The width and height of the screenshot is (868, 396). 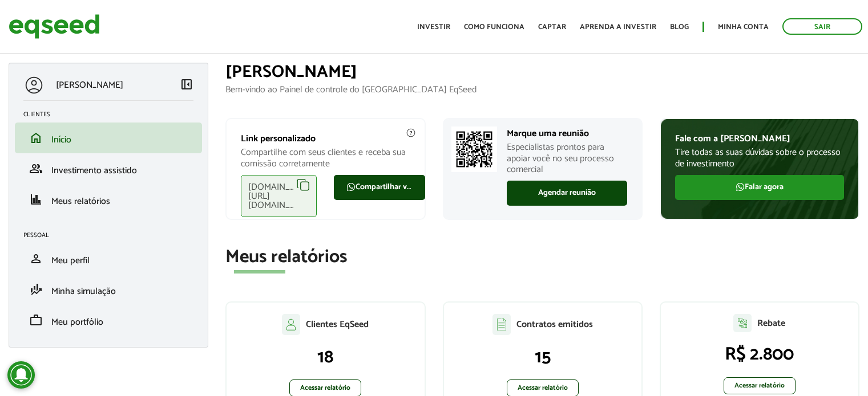 What do you see at coordinates (542, 257) in the screenshot?
I see `h2: Meus relatórios` at bounding box center [542, 257].